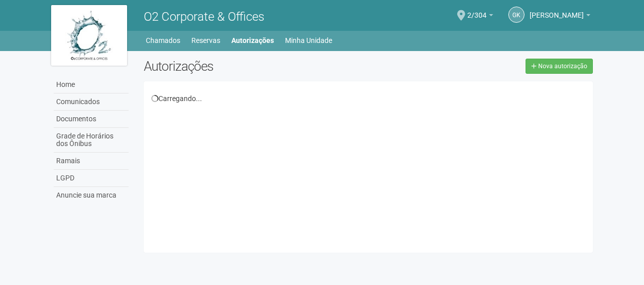 This screenshot has height=285, width=644. I want to click on div: Carregando..., so click(368, 99).